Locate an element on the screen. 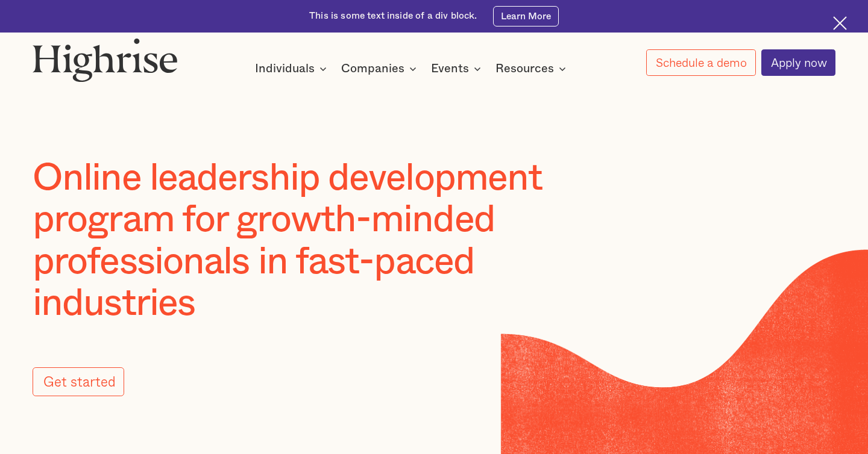  h1: Online leadership development program for growth-minded professionals in fast-paced industries is located at coordinates (325, 240).